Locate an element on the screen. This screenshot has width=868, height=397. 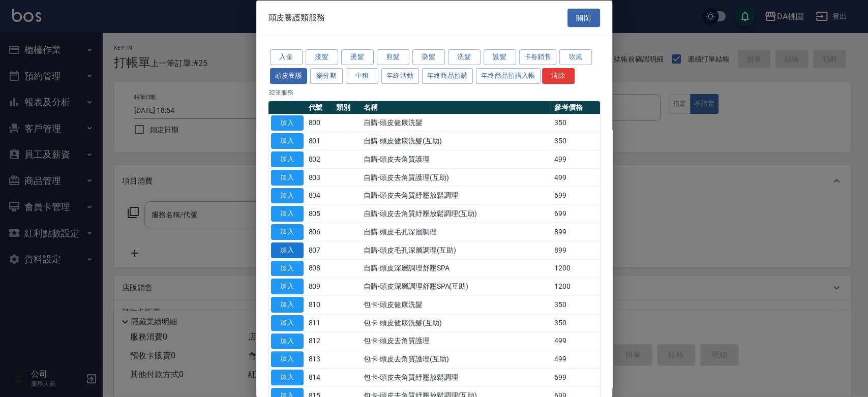
td: 801 is located at coordinates (320, 140).